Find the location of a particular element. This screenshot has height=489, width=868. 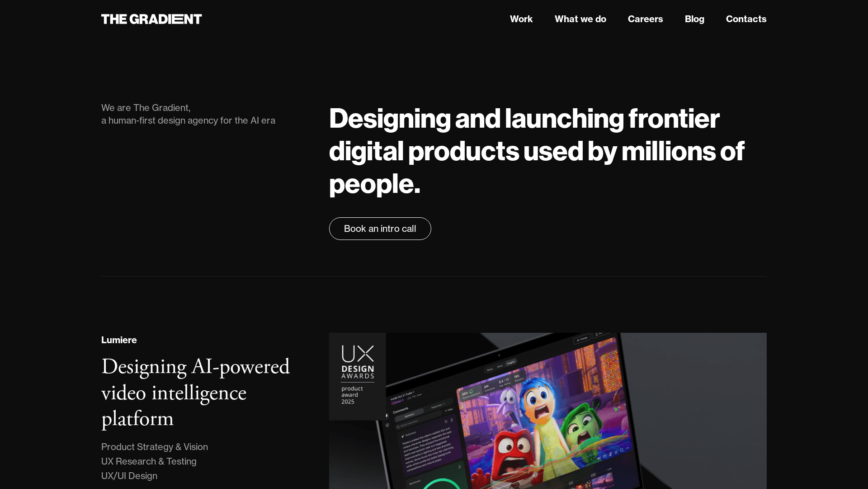

h3: Designing AI-powered video intelligence platform is located at coordinates (195, 393).